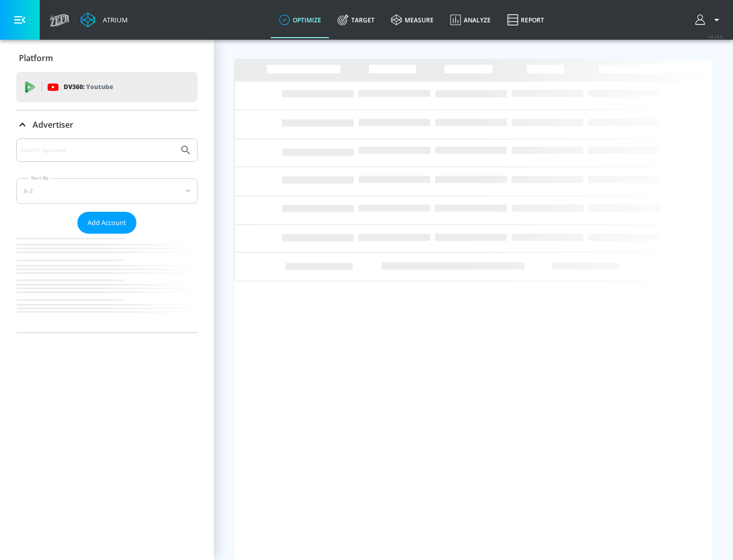  I want to click on input: Search by name, so click(97, 150).